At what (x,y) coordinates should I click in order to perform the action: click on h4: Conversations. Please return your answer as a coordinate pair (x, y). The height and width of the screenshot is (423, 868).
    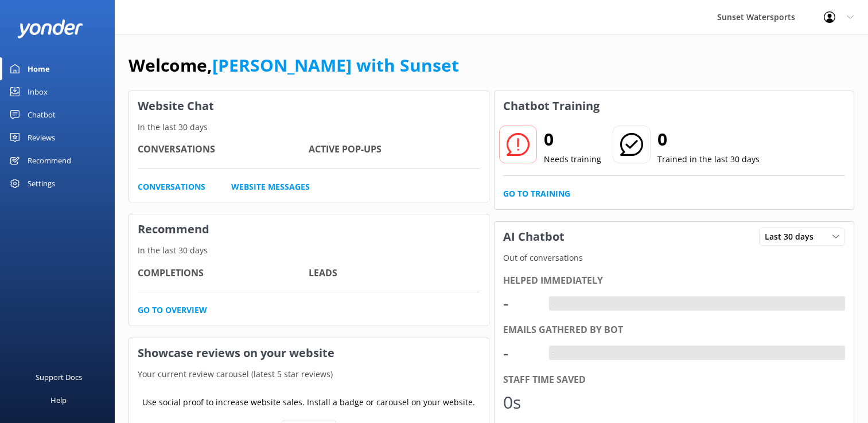
    Looking at the image, I should click on (223, 150).